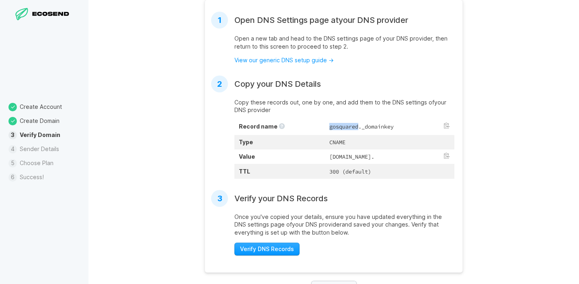  Describe the element at coordinates (321, 20) in the screenshot. I see `h2: Open DNS Settings page at your DNS provider` at that location.